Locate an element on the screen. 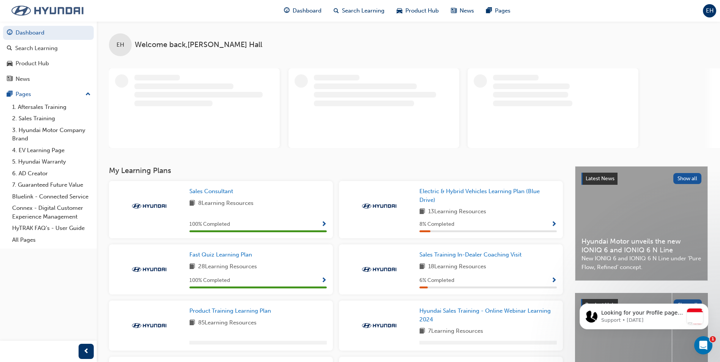 The height and width of the screenshot is (362, 720). span: Search Learning is located at coordinates (363, 11).